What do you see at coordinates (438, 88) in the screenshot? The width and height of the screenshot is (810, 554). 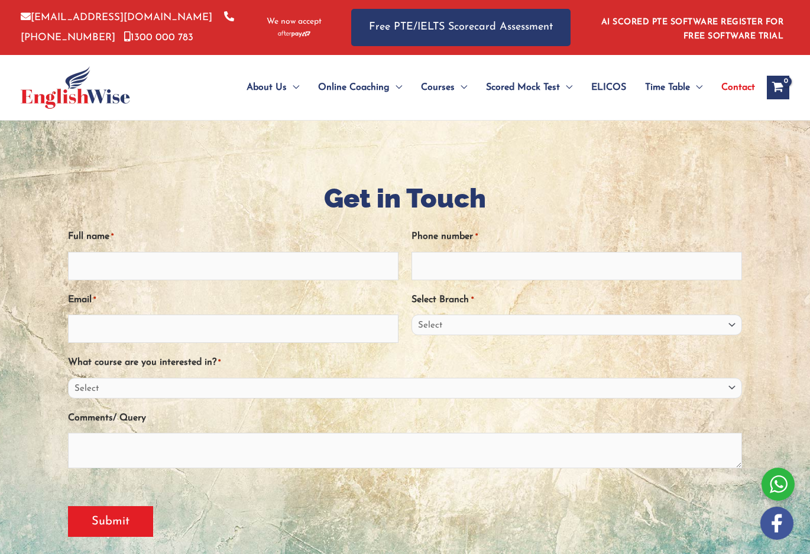 I see `span: Courses` at bounding box center [438, 88].